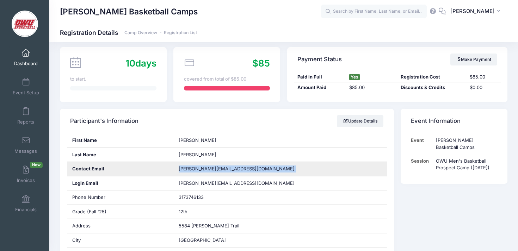 This screenshot has width=518, height=251. I want to click on a: Financials, so click(26, 203).